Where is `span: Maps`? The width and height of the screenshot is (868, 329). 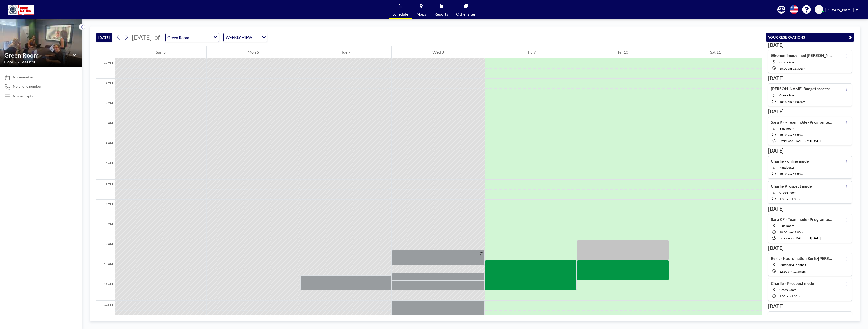
span: Maps is located at coordinates (422, 14).